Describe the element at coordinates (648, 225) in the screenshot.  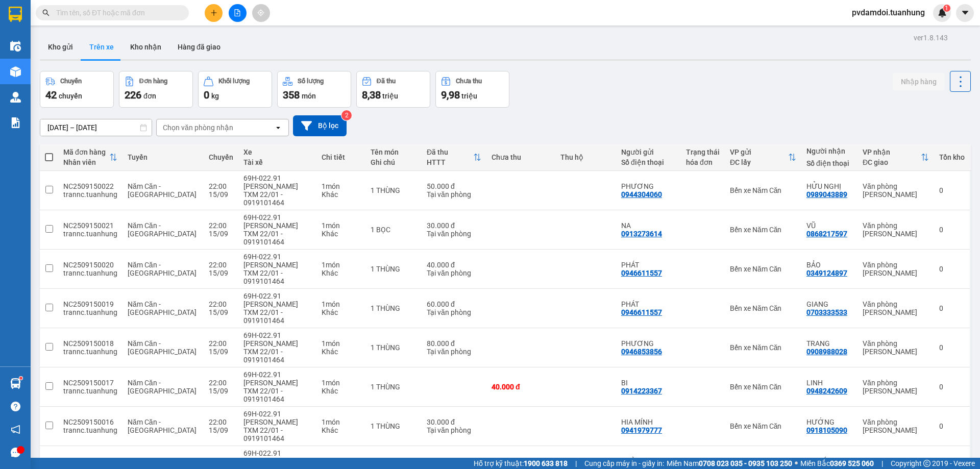
I see `div: NA` at that location.